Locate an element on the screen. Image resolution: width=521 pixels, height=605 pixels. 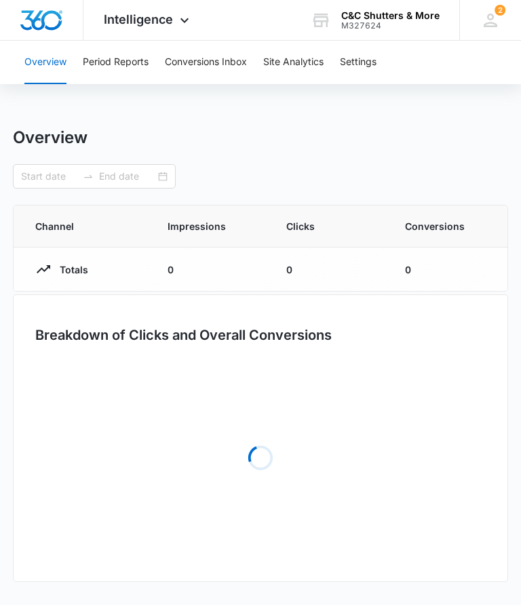
span: Clicks is located at coordinates (329, 226).